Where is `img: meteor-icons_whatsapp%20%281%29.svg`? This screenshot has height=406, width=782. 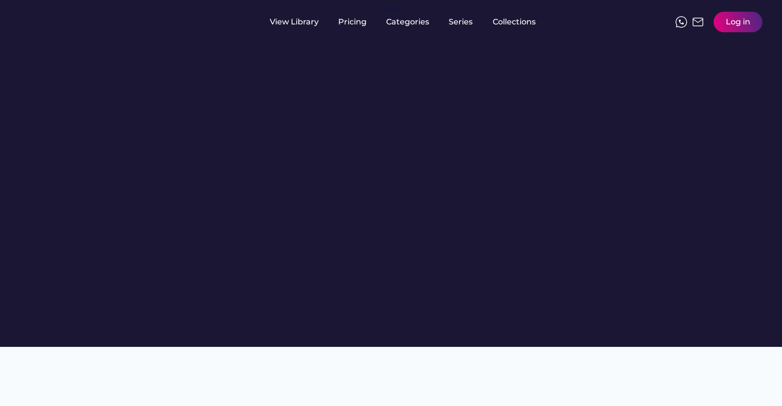 img: meteor-icons_whatsapp%20%281%29.svg is located at coordinates (681, 22).